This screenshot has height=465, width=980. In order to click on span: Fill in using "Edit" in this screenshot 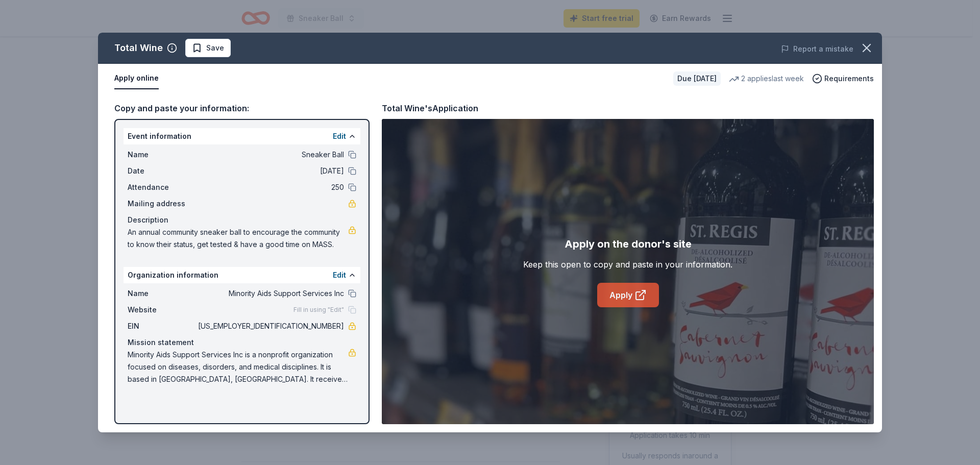, I will do `click(319, 310)`.